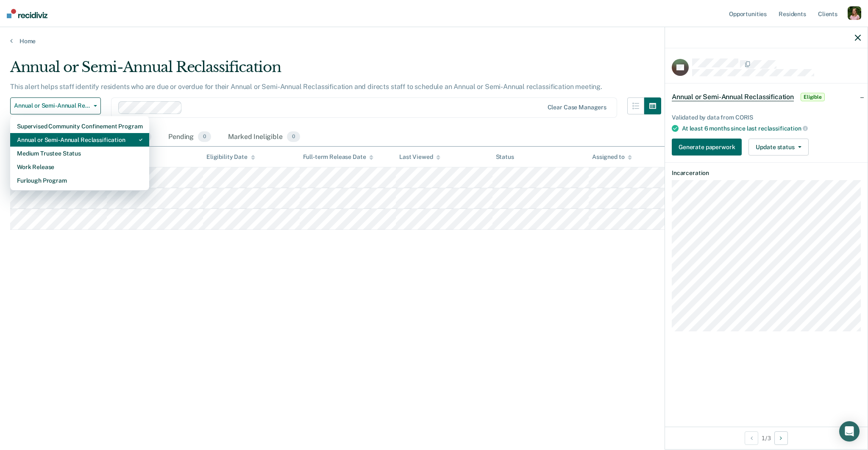 The image size is (868, 450). Describe the element at coordinates (505, 157) in the screenshot. I see `div: Status` at that location.